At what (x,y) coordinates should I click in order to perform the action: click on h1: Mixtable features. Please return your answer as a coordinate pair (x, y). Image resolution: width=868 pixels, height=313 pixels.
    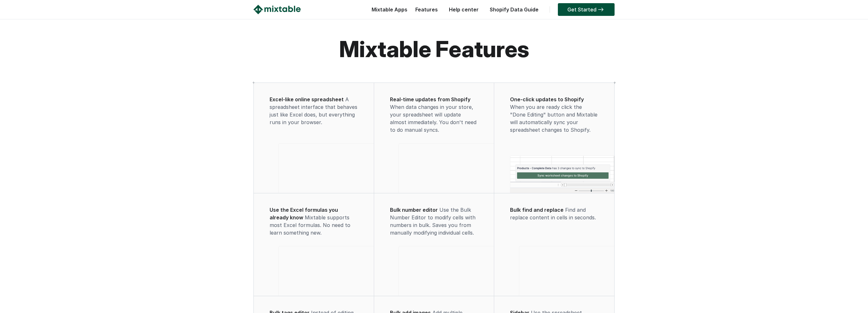
    Looking at the image, I should click on (434, 51).